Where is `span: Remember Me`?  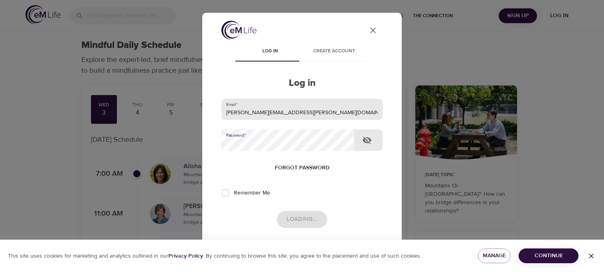 span: Remember Me is located at coordinates (252, 193).